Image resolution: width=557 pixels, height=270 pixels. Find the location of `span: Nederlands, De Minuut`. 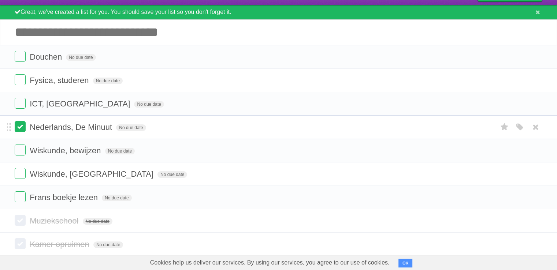

span: Nederlands, De Minuut is located at coordinates (72, 127).